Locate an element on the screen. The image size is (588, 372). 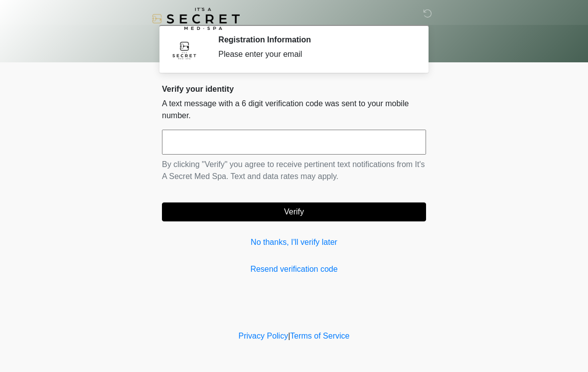
h2: Verify your identity is located at coordinates (294, 88).